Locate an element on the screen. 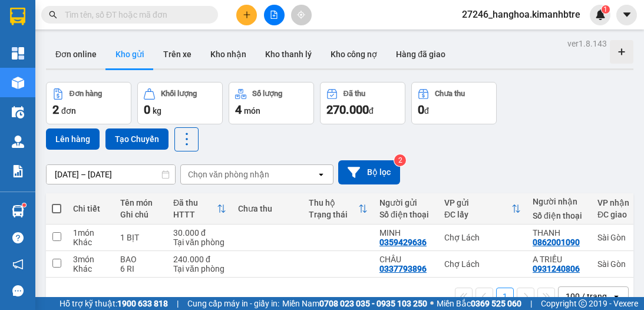 The image size is (644, 310). strong: 0369 525 060 is located at coordinates (496, 304).